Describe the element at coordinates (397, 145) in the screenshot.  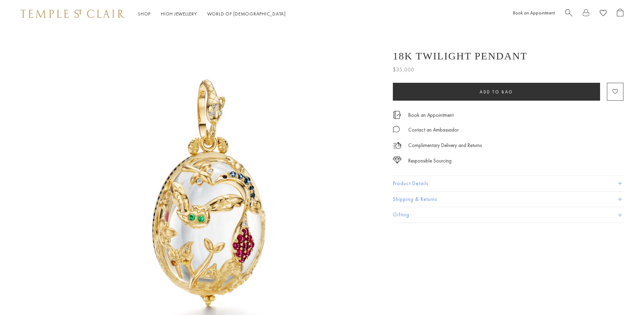
I see `img: icon_delivery.svg` at that location.